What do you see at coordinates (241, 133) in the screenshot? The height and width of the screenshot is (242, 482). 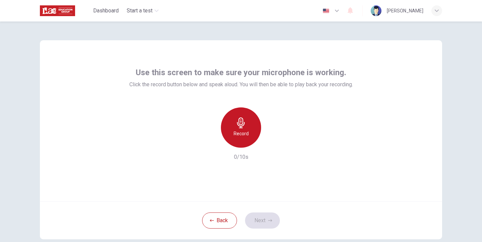 I see `h6: Record` at bounding box center [241, 133].